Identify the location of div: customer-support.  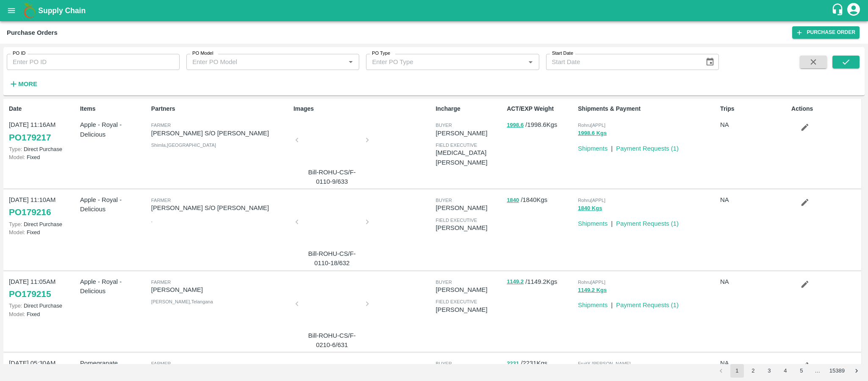
(839, 10).